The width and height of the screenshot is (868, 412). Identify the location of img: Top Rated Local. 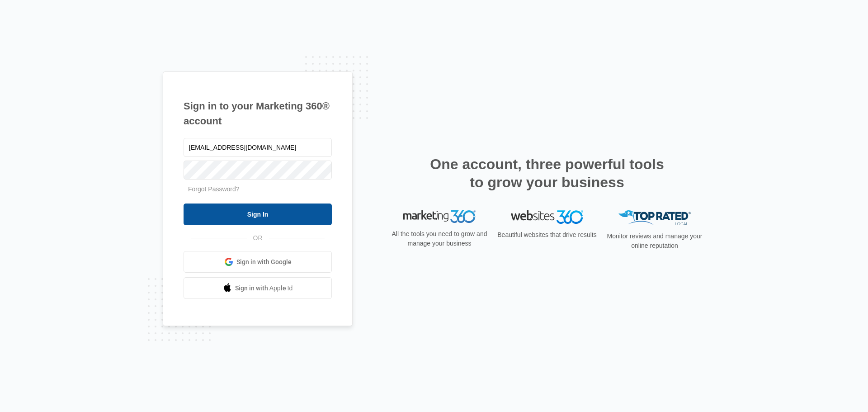
(654, 218).